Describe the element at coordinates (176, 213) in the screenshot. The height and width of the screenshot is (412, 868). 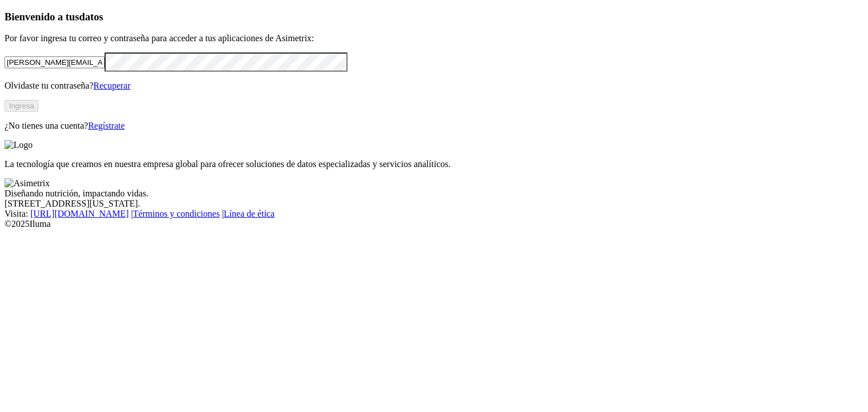
I see `a: Términos y condiciones` at that location.